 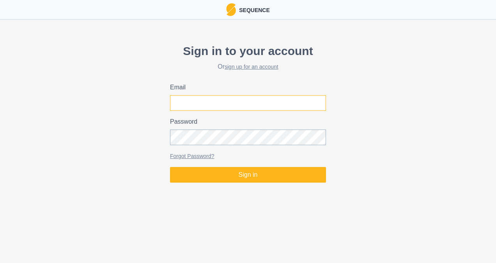 What do you see at coordinates (246, 122) in the screenshot?
I see `label: Password` at bounding box center [246, 122].